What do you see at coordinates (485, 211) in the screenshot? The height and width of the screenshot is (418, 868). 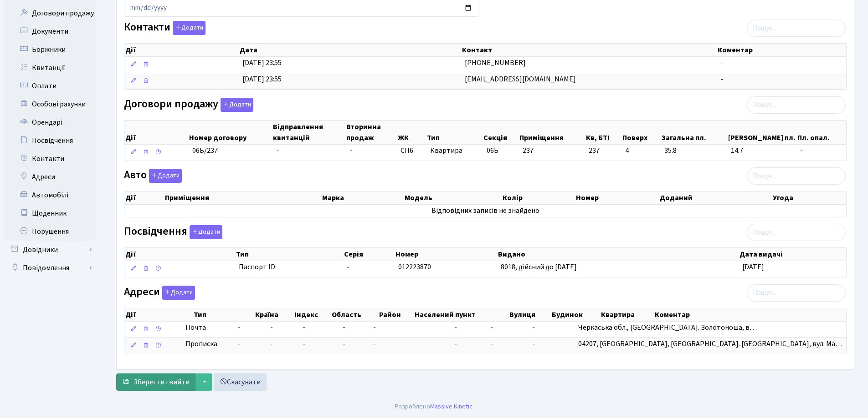 I see `td: Відповідних записів не знайдено` at bounding box center [485, 211].